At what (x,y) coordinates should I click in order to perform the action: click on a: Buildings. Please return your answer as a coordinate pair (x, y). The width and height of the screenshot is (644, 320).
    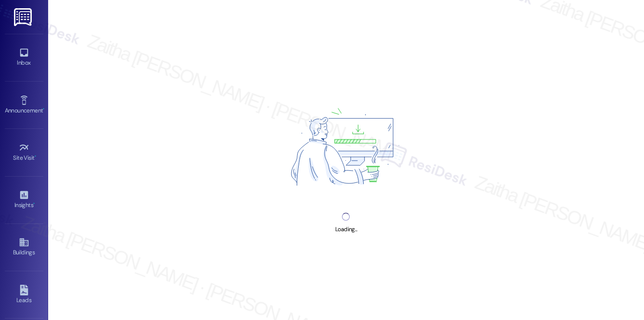
    Looking at the image, I should click on (24, 247).